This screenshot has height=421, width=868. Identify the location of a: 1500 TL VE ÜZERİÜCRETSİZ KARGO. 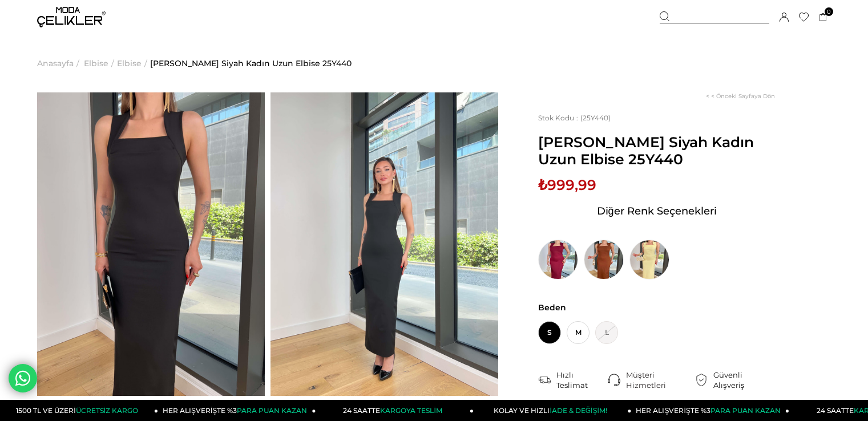
(79, 410).